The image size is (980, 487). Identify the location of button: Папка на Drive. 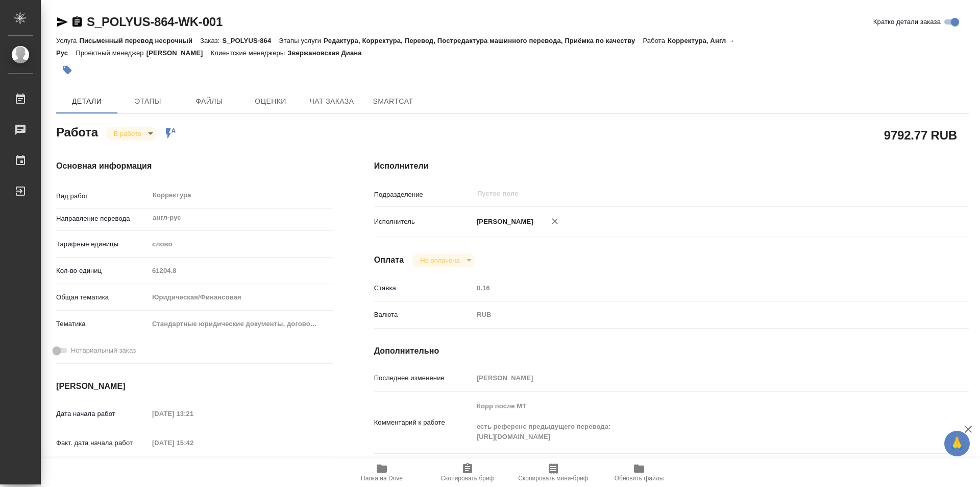
(382, 473).